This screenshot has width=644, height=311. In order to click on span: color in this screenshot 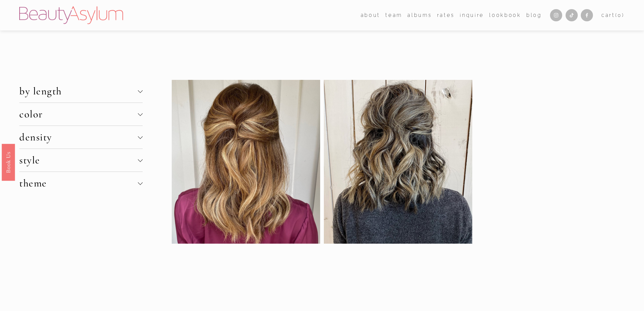, I will do `click(78, 114)`.